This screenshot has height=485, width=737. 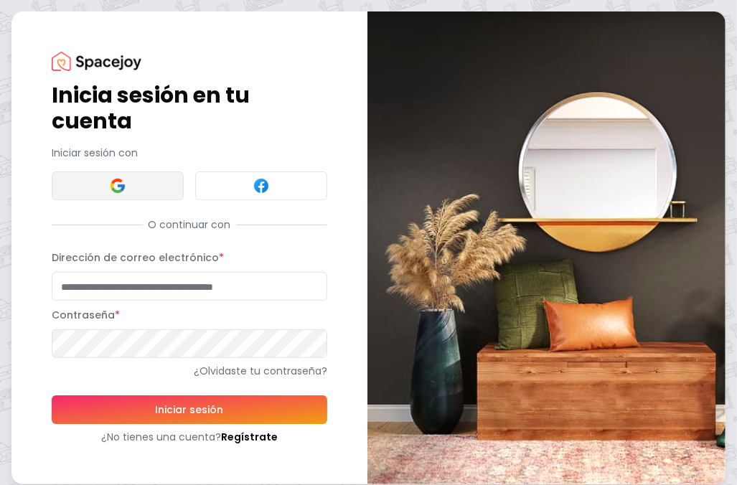 I want to click on font: Contraseña, so click(x=83, y=315).